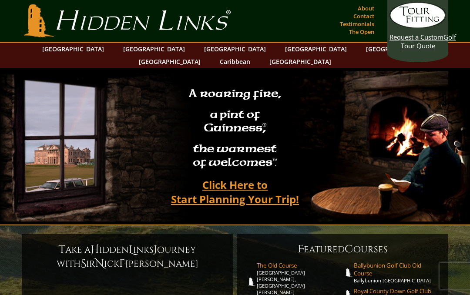 Image resolution: width=470 pixels, height=295 pixels. Describe the element at coordinates (155, 250) in the screenshot. I see `span: J` at that location.